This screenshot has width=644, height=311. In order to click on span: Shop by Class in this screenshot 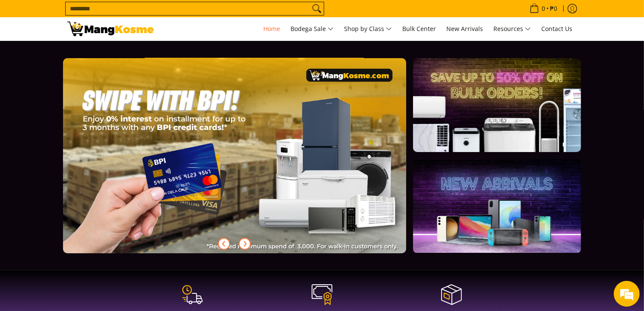, I will do `click(368, 29)`.